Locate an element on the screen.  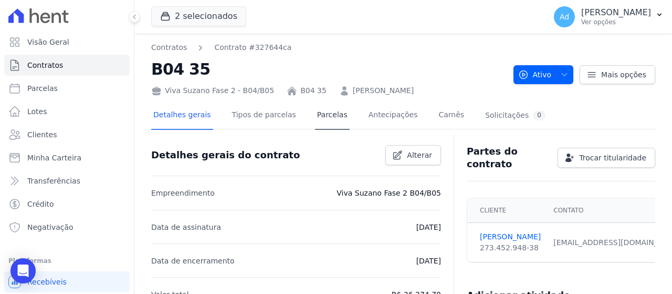
span: Parcelas is located at coordinates (43, 88).